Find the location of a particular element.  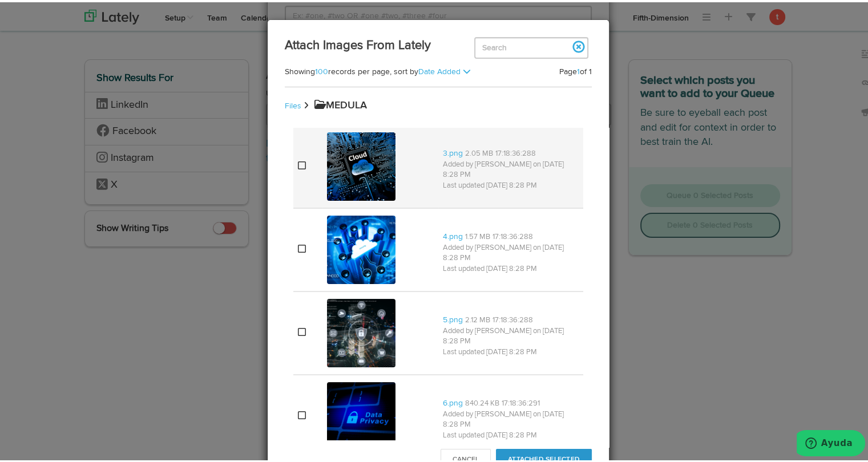

span: 2.05 MB is located at coordinates (479, 151).